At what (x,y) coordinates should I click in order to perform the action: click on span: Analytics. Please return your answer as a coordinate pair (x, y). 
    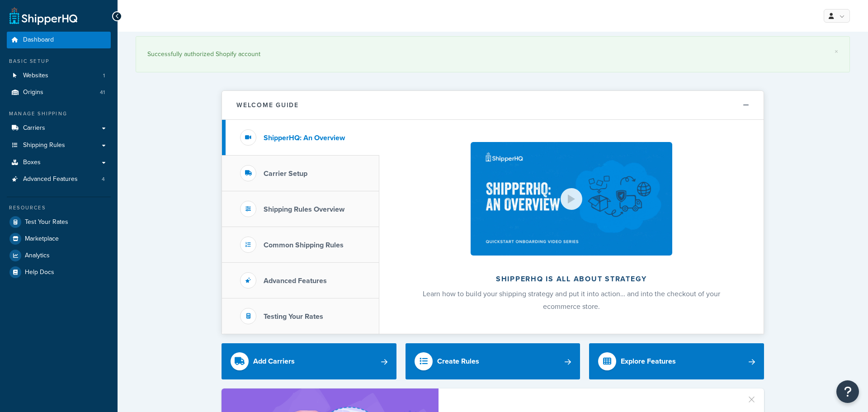
    Looking at the image, I should click on (37, 255).